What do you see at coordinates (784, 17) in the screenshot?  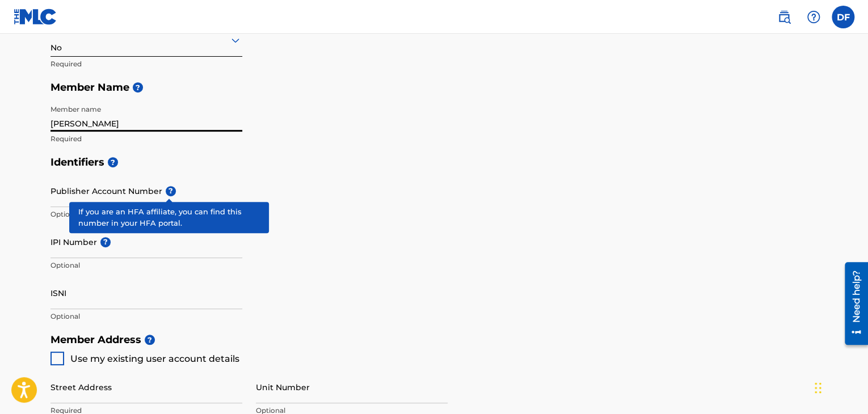 I see `img: search` at bounding box center [784, 17].